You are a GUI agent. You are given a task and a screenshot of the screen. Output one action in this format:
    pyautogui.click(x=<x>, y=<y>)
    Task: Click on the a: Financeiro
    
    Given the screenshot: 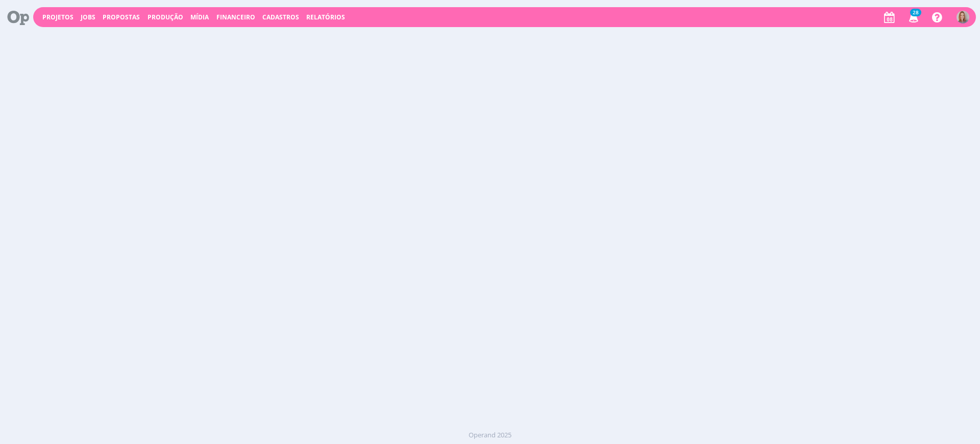 What is the action you would take?
    pyautogui.click(x=236, y=17)
    